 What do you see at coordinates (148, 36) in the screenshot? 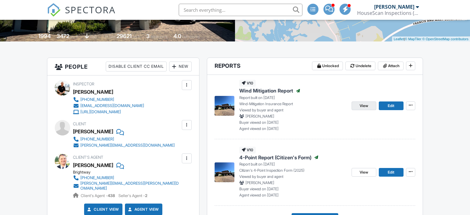
I see `div: 3` at bounding box center [148, 36].